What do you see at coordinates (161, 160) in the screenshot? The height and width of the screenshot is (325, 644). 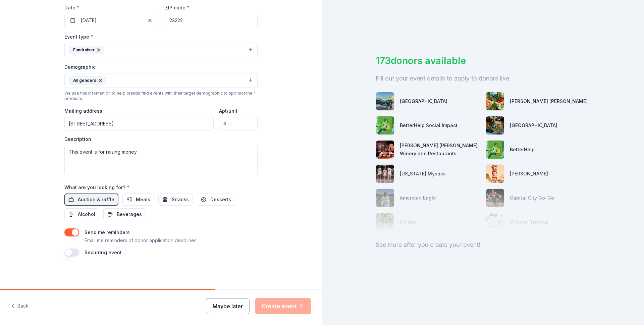 I see `textarea: This event is for raising money.` at bounding box center [161, 160].